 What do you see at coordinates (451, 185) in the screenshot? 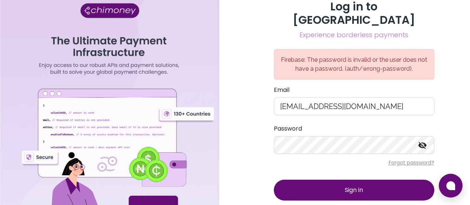
I see `button: Open chat window` at bounding box center [451, 185].